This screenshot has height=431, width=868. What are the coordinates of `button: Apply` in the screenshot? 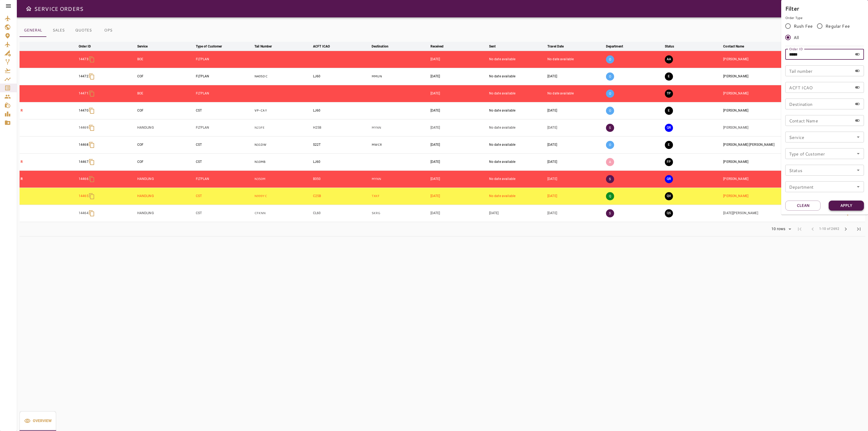 It's located at (847, 206).